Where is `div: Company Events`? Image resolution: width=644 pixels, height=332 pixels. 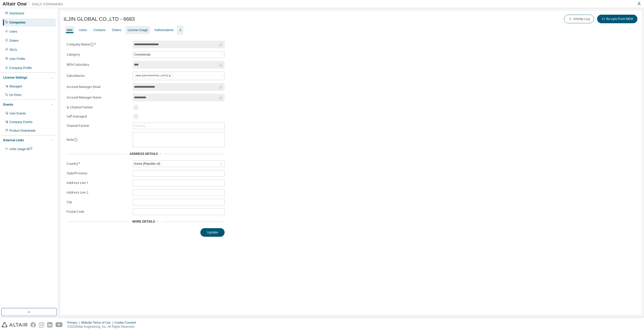 div: Company Events is located at coordinates (21, 122).